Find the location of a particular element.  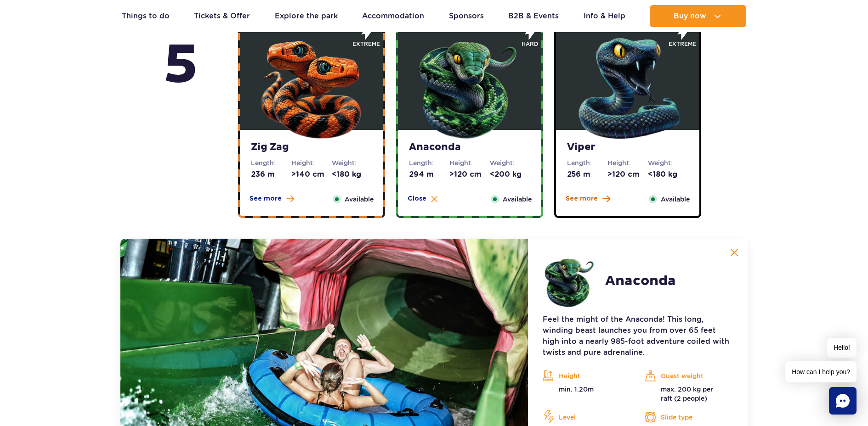

dd: >140 cm is located at coordinates (312, 174).